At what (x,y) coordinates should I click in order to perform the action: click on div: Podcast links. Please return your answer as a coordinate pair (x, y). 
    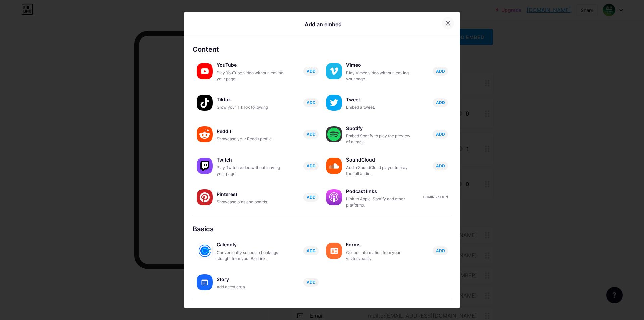
    Looking at the image, I should click on (380, 191).